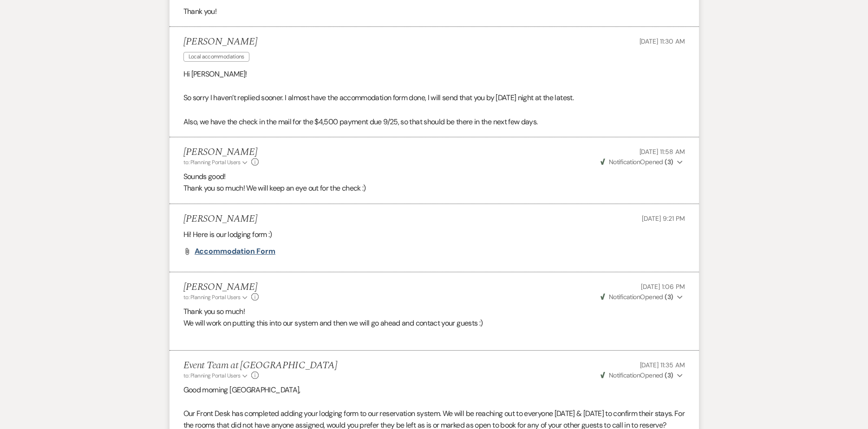 The height and width of the screenshot is (429, 868). I want to click on p: Thank you so much!, so click(434, 312).